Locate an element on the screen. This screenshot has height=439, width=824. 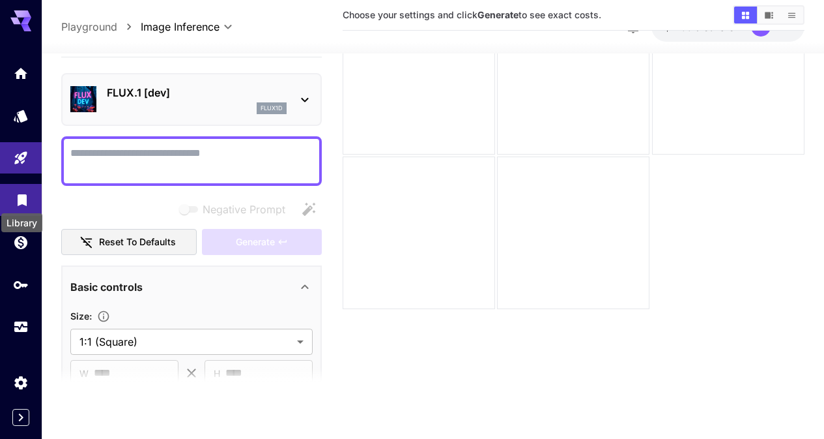
button: Show images in grid view is located at coordinates (745, 15).